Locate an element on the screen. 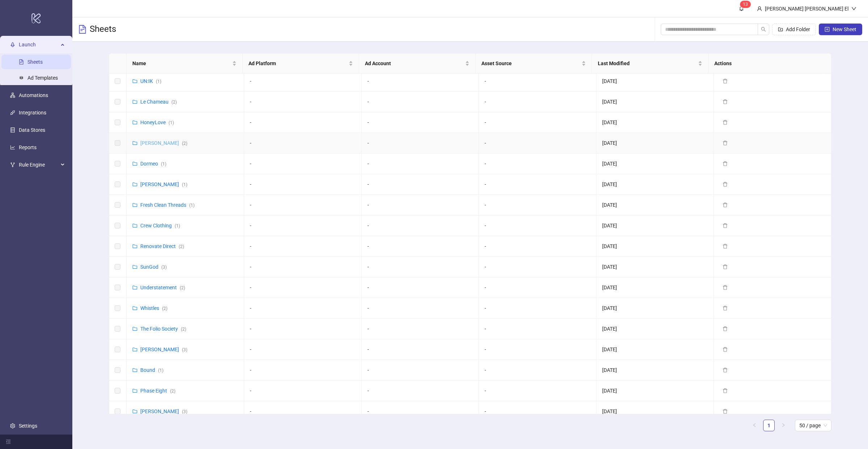  span: Ad Platform is located at coordinates (298, 64).